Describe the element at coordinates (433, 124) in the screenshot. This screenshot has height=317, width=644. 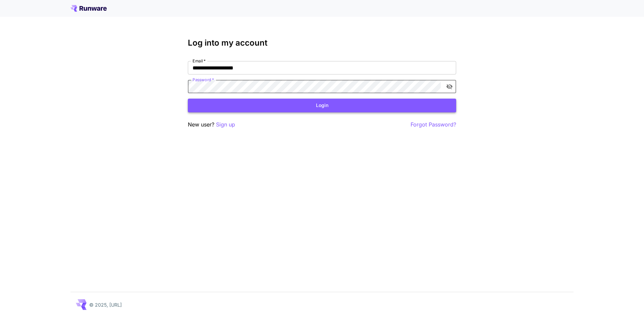
I see `p: Forgot Password?` at that location.